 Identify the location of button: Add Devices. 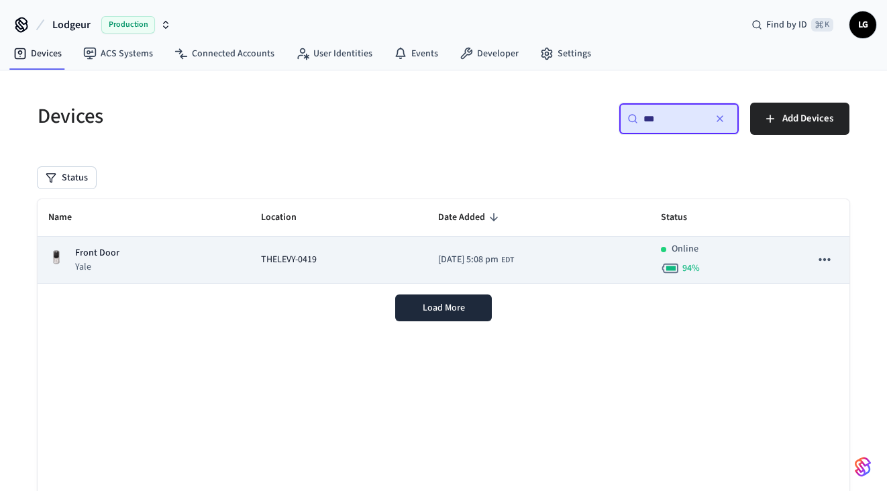
(800, 119).